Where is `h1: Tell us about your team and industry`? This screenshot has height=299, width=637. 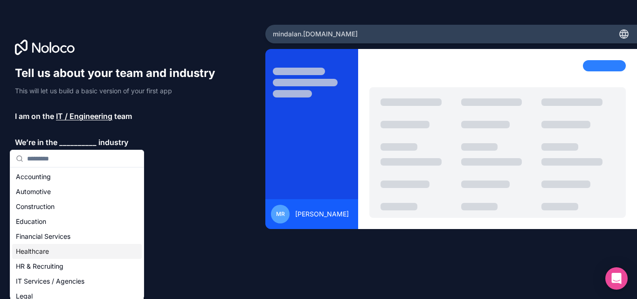
h1: Tell us about your team and industry is located at coordinates (119, 73).